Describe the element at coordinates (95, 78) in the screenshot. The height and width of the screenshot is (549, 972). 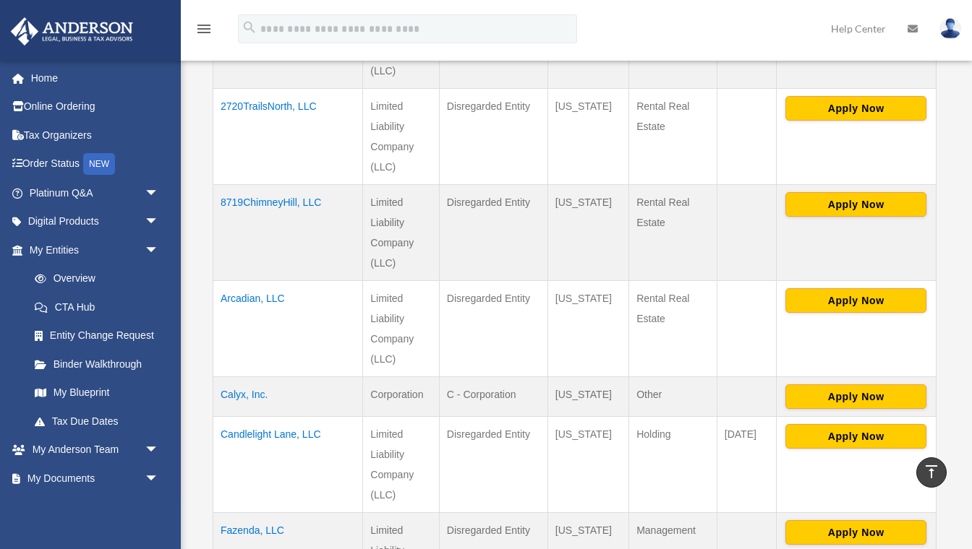
I see `a: Home` at that location.